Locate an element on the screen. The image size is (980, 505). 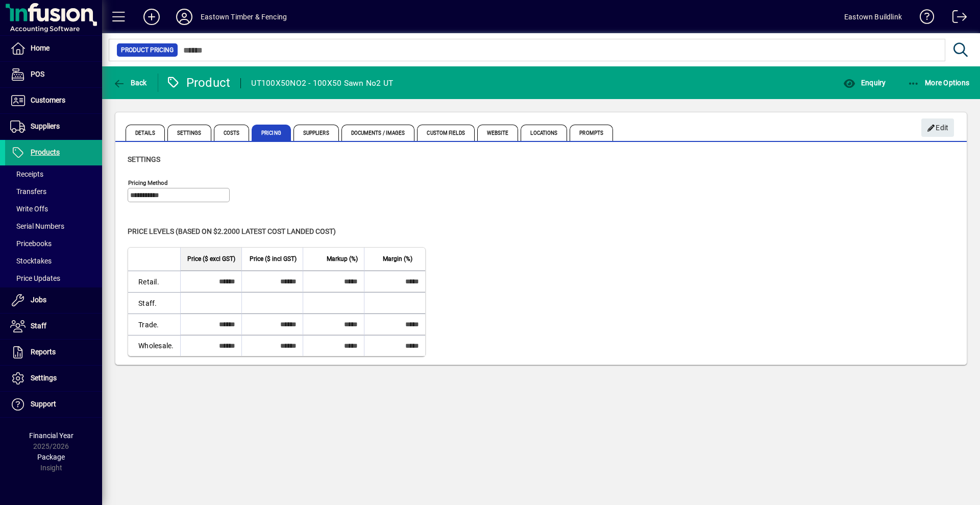
span: Markup (%) is located at coordinates (342, 259).